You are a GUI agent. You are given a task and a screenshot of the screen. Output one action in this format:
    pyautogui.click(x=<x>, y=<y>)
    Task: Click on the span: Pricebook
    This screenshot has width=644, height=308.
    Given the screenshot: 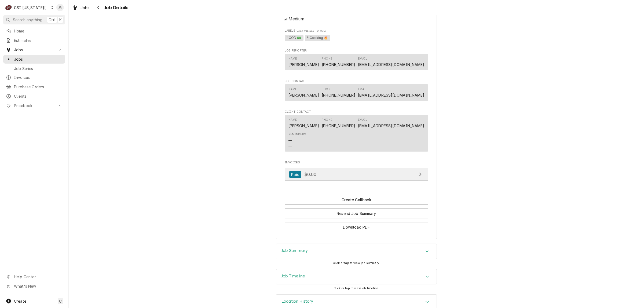 What is the action you would take?
    pyautogui.click(x=34, y=105)
    